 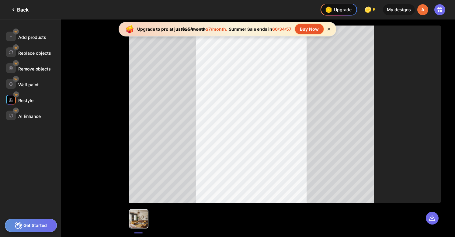 I want to click on span: $7/month., so click(x=217, y=29).